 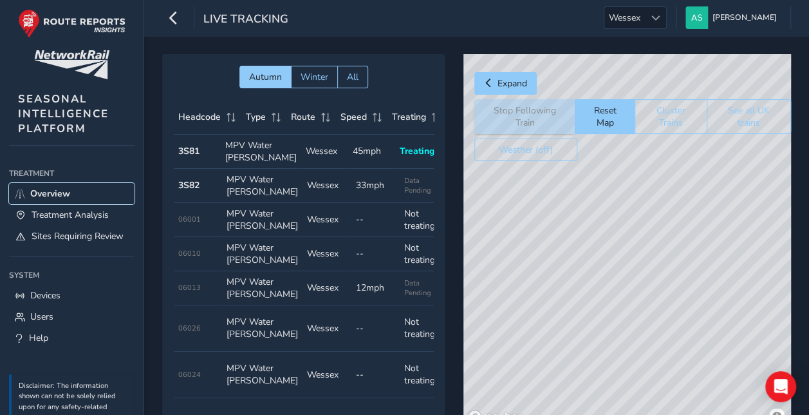 I want to click on button: Expand, so click(x=505, y=83).